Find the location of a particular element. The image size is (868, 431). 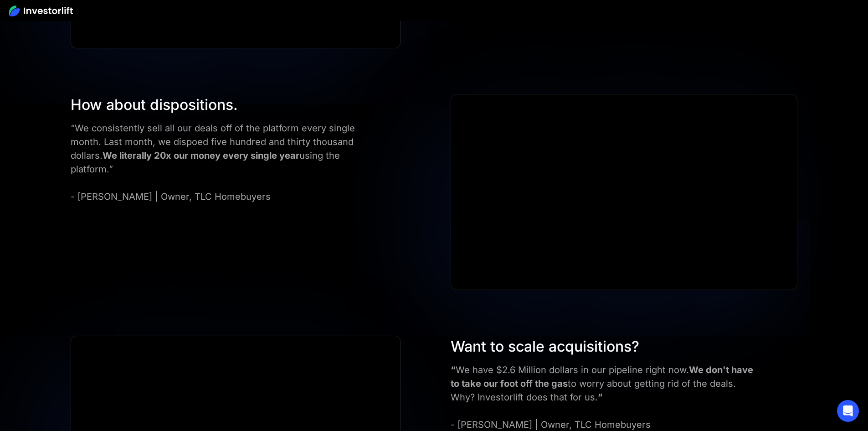

div: How about dispositions. is located at coordinates (219, 105).